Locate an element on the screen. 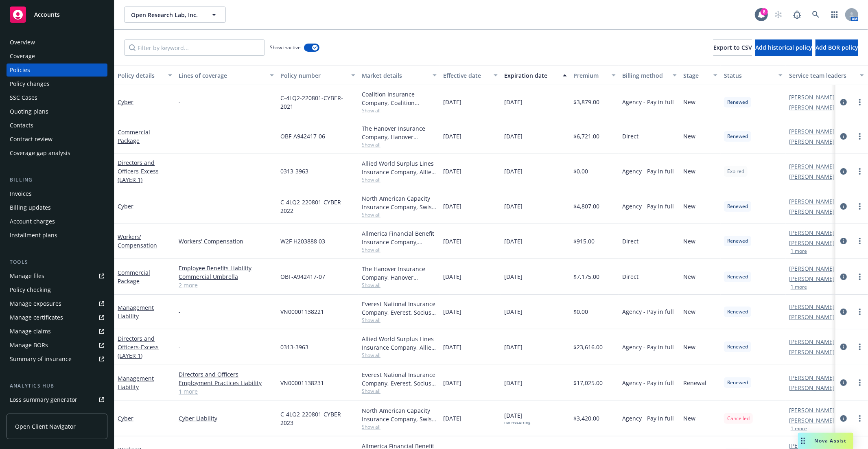 The width and height of the screenshot is (868, 449). span: Open Client Navigator is located at coordinates (45, 426).